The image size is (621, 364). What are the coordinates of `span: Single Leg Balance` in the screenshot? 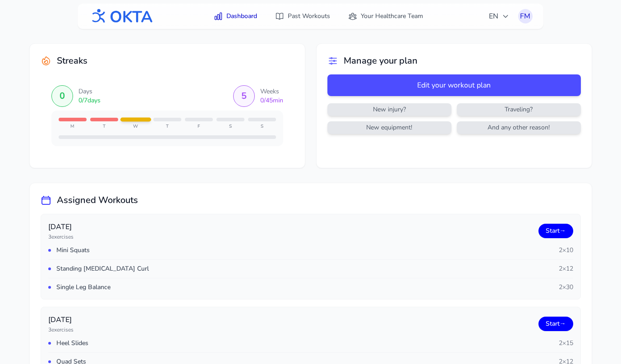 It's located at (84, 287).